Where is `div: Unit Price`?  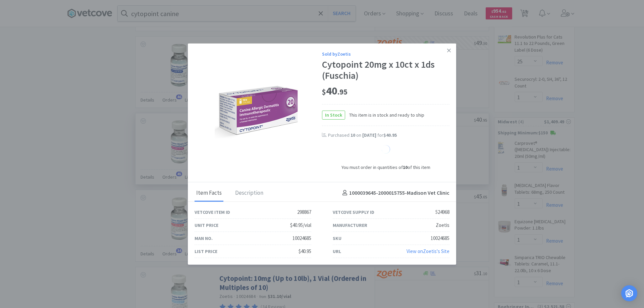
div: Unit Price is located at coordinates (207, 225).